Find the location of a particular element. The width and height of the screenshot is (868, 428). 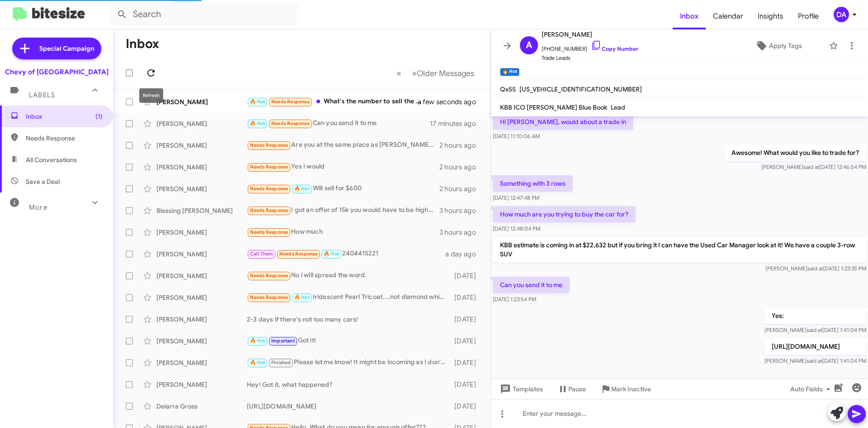

div: Deiarra Gross is located at coordinates (201, 406).